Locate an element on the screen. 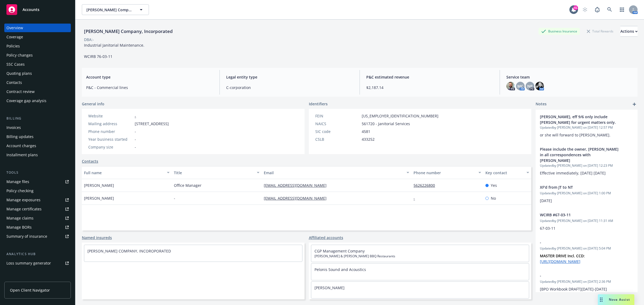 The width and height of the screenshot is (644, 305). div: Account charges is located at coordinates (21, 146).